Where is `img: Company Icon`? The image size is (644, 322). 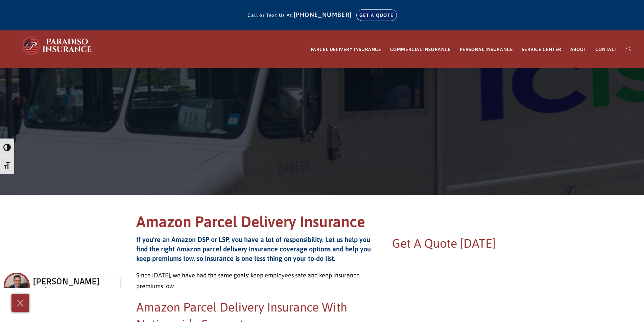 img: Company Icon is located at coordinates (17, 286).